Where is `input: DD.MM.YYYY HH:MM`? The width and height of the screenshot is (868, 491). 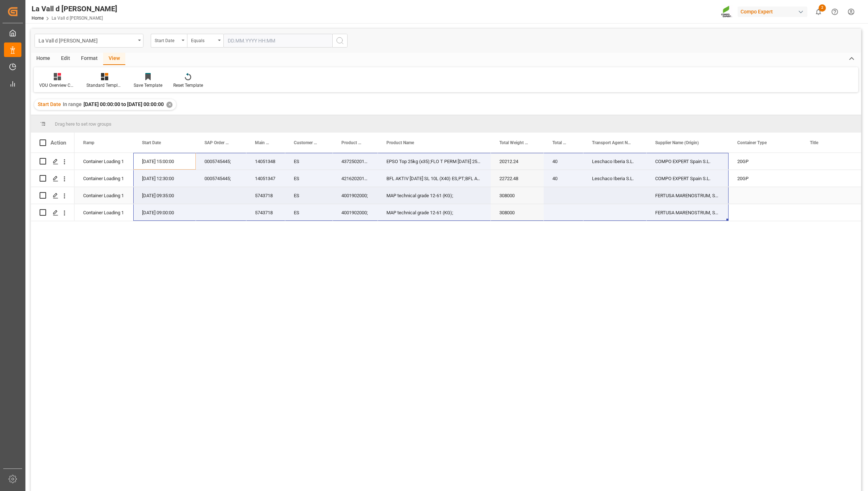
input: DD.MM.YYYY HH:MM is located at coordinates (277, 41).